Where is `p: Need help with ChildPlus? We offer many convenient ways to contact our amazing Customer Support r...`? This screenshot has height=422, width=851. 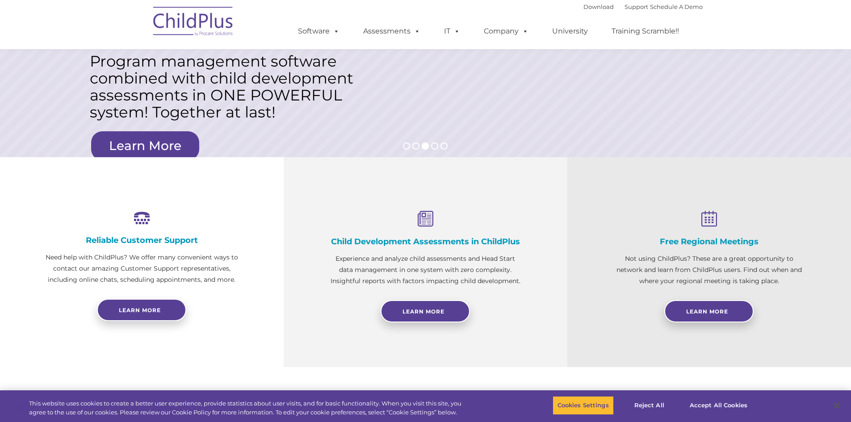
p: Need help with ChildPlus? We offer many convenient ways to contact our amazing Customer Support r... is located at coordinates (142, 268).